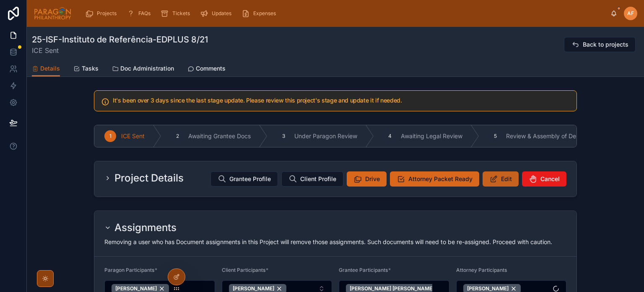 The image size is (644, 292). Describe the element at coordinates (144, 14) in the screenshot. I see `span: FAQs` at that location.